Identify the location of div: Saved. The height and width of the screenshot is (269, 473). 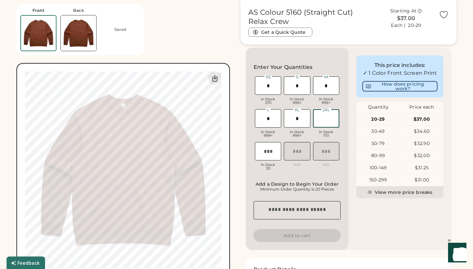
(120, 30).